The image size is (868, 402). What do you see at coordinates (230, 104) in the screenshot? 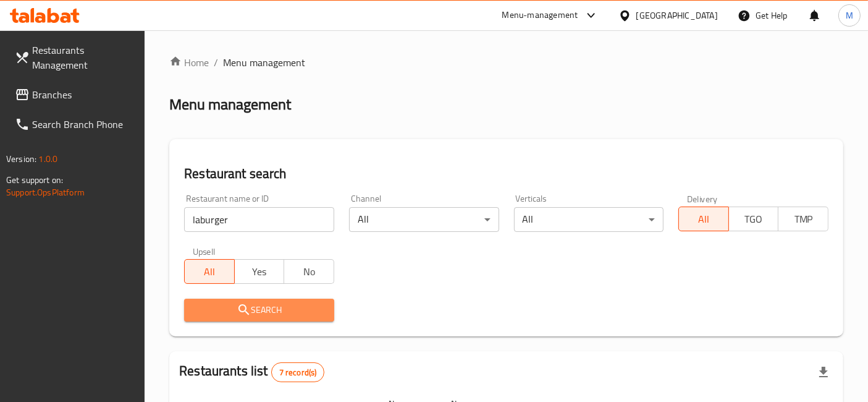
I see `h2: Menu management` at bounding box center [230, 104].